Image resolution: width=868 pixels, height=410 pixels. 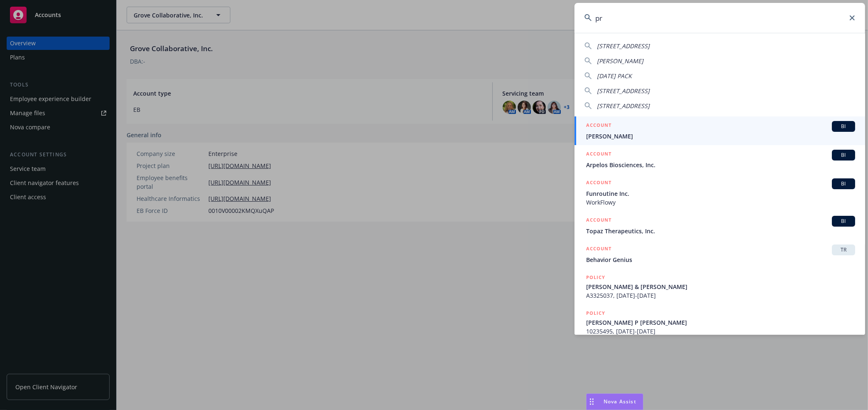 What do you see at coordinates (720, 192) in the screenshot?
I see `a: ACCOUNTBIFunroutine Inc.WorkFlowy` at bounding box center [720, 192].